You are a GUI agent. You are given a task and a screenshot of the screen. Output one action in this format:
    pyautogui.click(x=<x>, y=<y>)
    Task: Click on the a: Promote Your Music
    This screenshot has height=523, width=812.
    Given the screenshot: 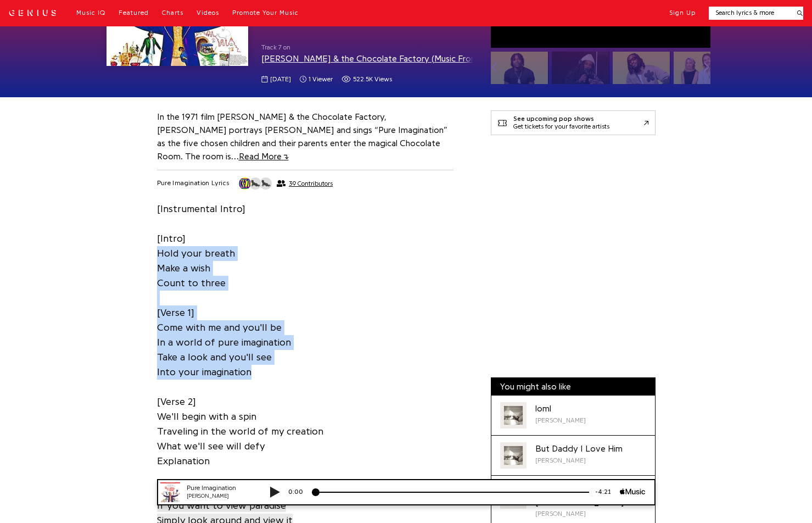 What is the action you would take?
    pyautogui.click(x=265, y=13)
    